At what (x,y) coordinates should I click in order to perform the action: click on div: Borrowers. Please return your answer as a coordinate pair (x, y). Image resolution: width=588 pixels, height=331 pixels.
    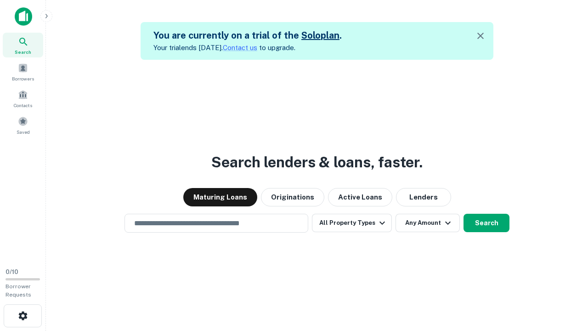
    Looking at the image, I should click on (23, 72).